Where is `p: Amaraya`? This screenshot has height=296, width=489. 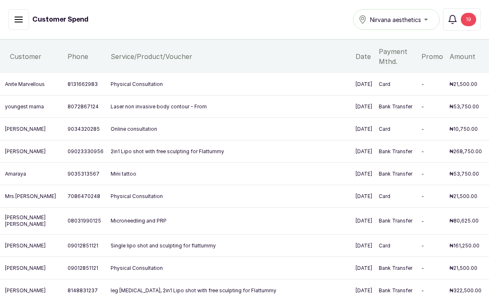 p: Amaraya is located at coordinates (33, 174).